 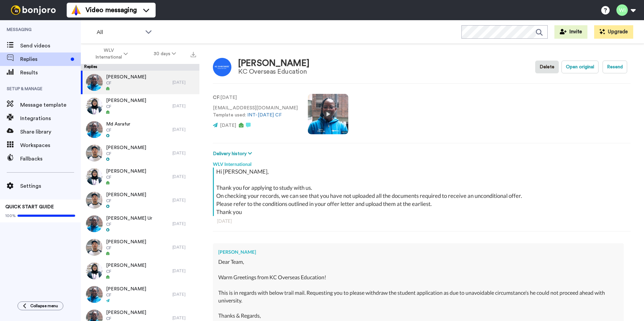 What do you see at coordinates (44, 59) in the screenshot?
I see `span: Replies` at bounding box center [44, 59].